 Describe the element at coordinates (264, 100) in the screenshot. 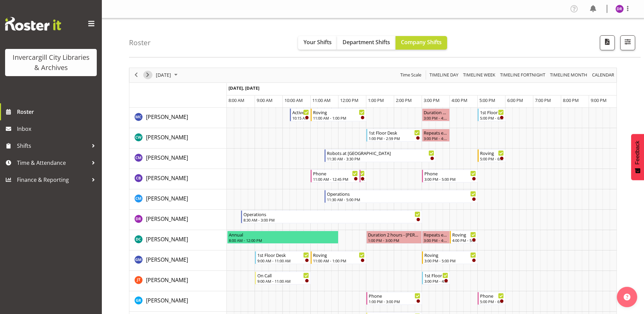

I see `span: 9:00 AM` at that location.